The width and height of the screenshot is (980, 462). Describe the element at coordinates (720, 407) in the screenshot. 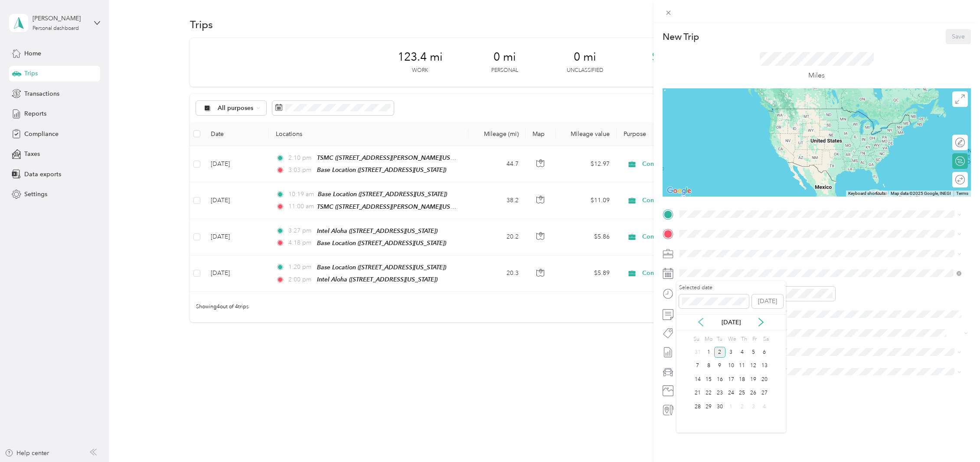

I see `div: 30` at that location.